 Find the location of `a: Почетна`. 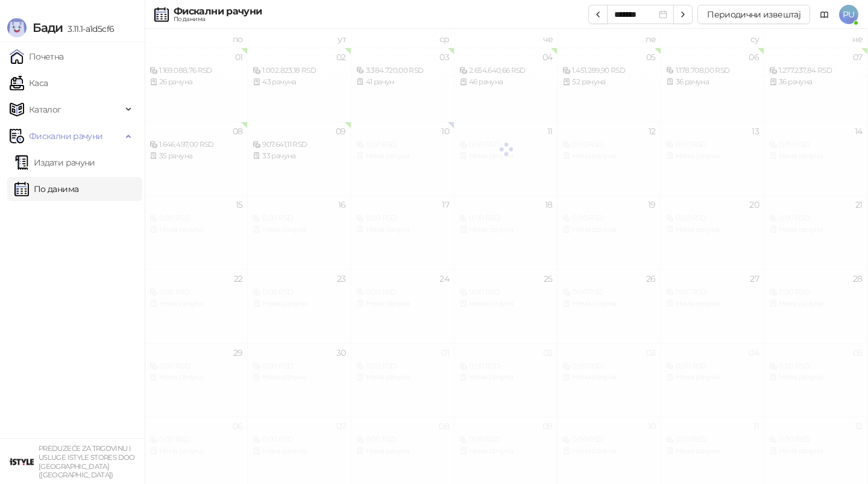

a: Почетна is located at coordinates (36, 57).